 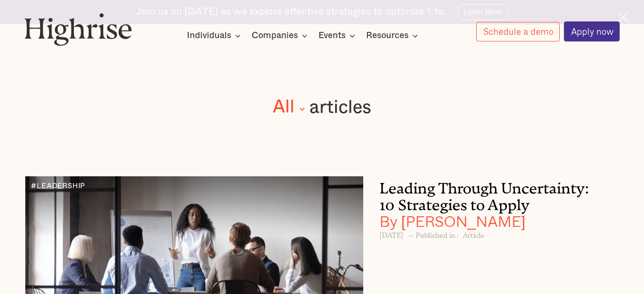 What do you see at coordinates (592, 31) in the screenshot?
I see `a: Apply now` at bounding box center [592, 31].